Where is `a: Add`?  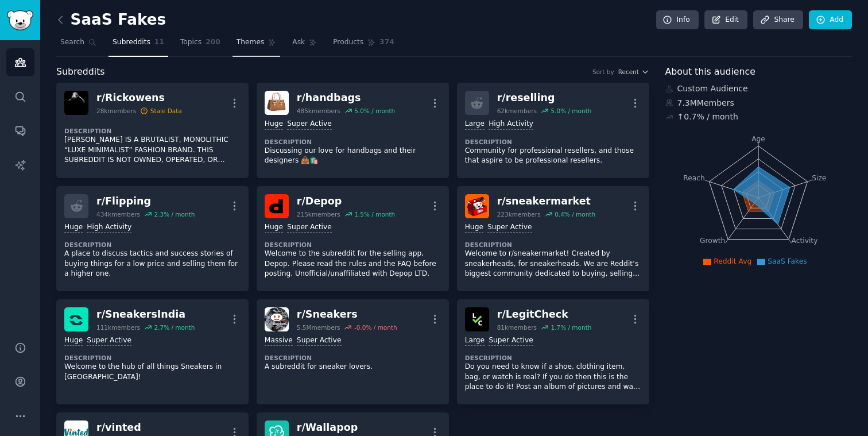 a: Add is located at coordinates (830, 20).